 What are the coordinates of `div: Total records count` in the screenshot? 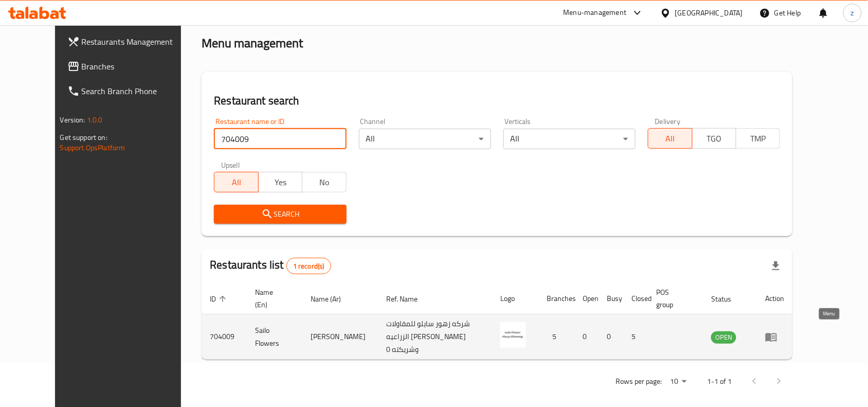 It's located at (308, 266).